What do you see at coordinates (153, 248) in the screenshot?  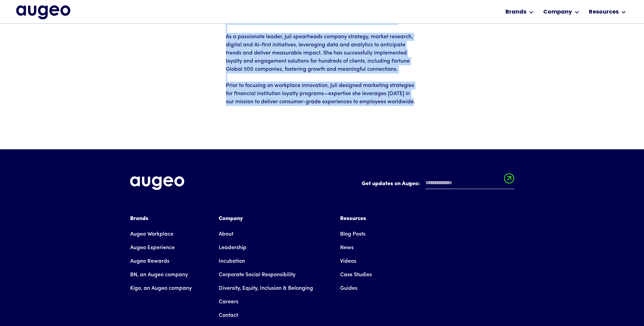 I see `a: Augeo Experience` at bounding box center [153, 248].